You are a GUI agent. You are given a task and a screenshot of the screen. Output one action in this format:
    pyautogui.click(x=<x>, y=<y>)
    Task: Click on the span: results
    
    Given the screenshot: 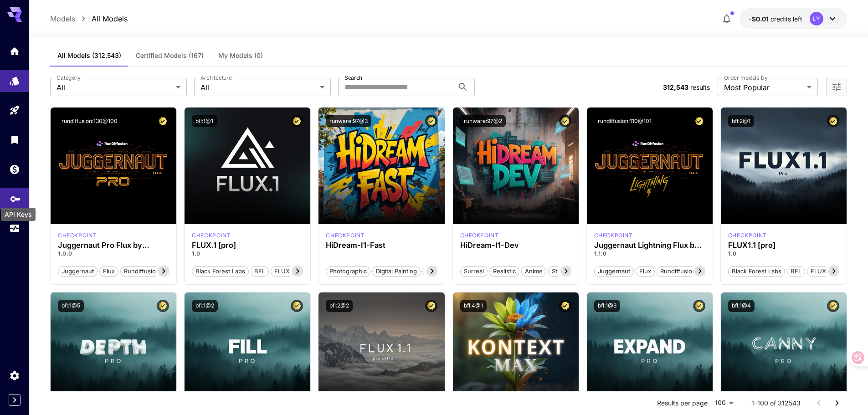 What is the action you would take?
    pyautogui.click(x=700, y=87)
    